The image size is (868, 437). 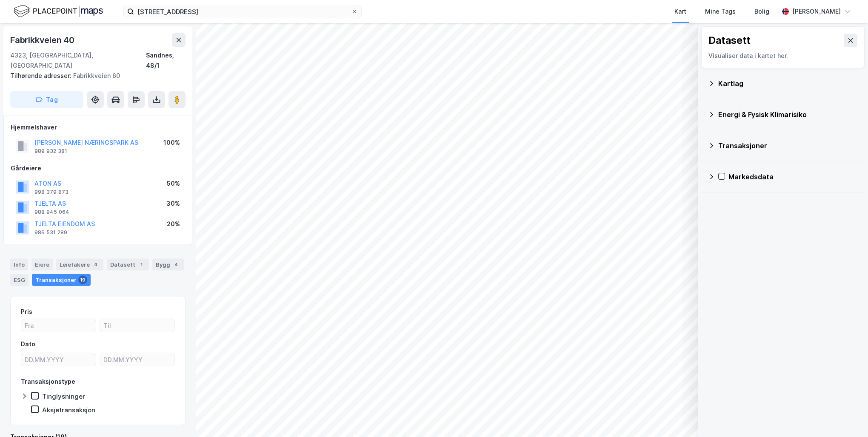 What do you see at coordinates (173, 184) in the screenshot?
I see `div: 50%` at bounding box center [173, 184].